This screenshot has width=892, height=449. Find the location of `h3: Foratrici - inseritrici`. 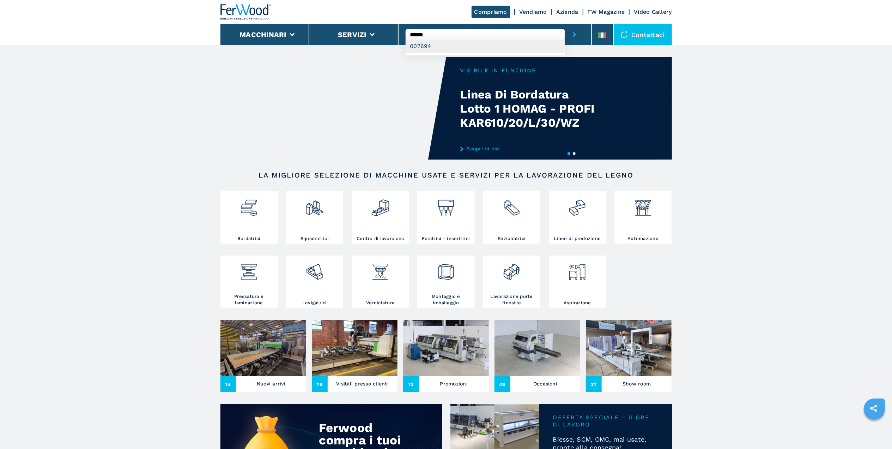

h3: Foratrici - inseritrici is located at coordinates (446, 238).